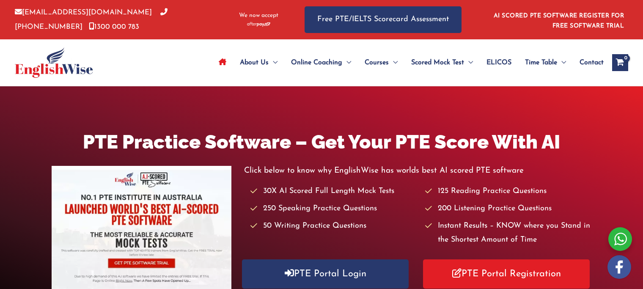  Describe the element at coordinates (545, 63) in the screenshot. I see `a: Time TableMenu Toggle` at that location.